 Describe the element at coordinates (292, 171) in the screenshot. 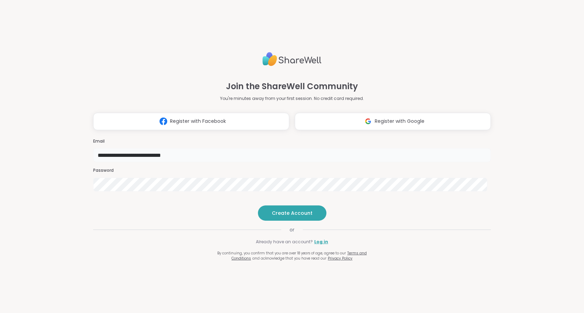

I see `h3: Password` at that location.